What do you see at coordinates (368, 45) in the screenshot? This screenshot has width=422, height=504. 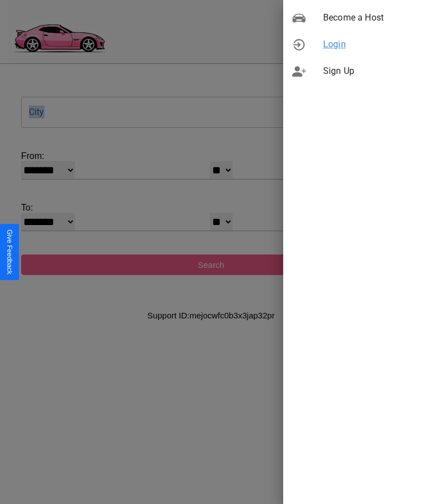 I see `span: Login` at bounding box center [368, 45].